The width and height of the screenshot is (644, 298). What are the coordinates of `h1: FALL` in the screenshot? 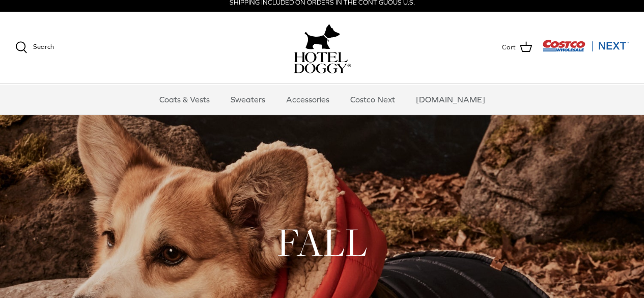 It's located at (321, 242).